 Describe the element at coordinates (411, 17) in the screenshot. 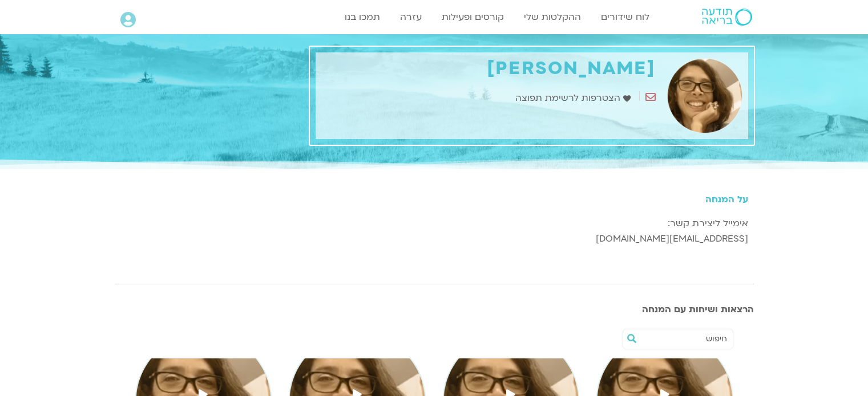

I see `a: עזרה` at that location.